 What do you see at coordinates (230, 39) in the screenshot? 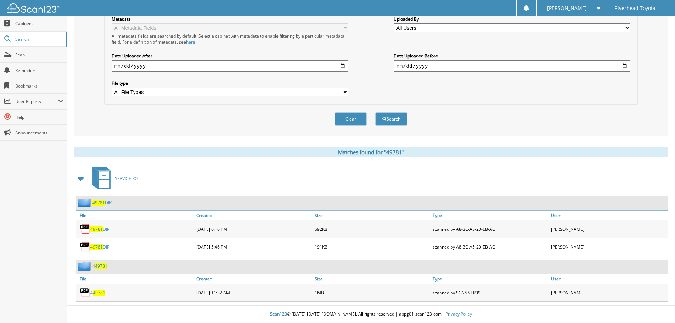
I see `div: All metadata fields are searched by default. Select a cabinet with metadata to enable filtering b...` at bounding box center [230, 39].